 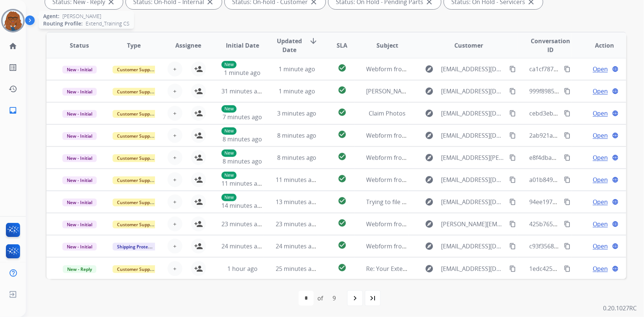 What do you see at coordinates (63, 24) in the screenshot?
I see `span: Routing Profile:` at bounding box center [63, 24].